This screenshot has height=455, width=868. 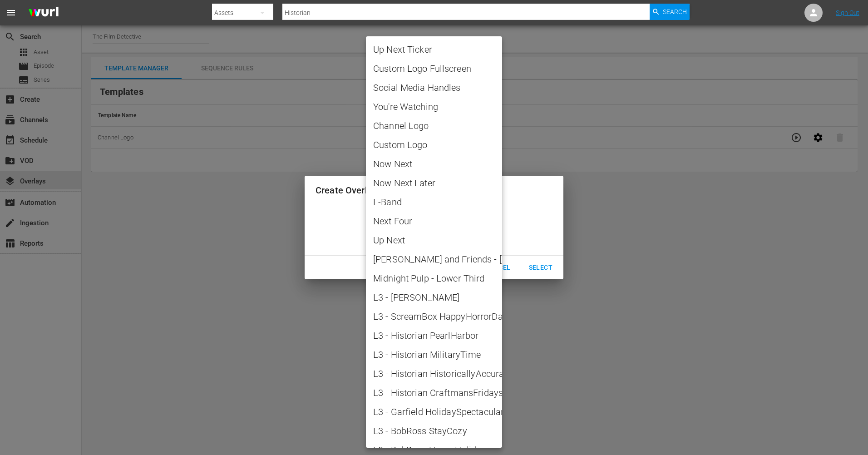 What do you see at coordinates (434, 240) in the screenshot?
I see `span: Up Next` at bounding box center [434, 240].